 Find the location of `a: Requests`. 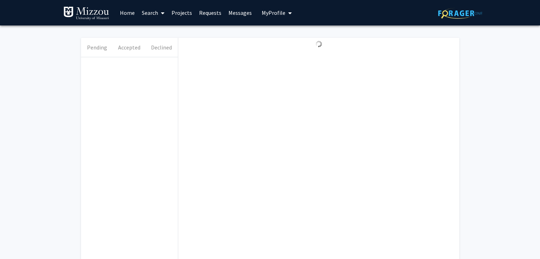

a: Requests is located at coordinates (210, 13).